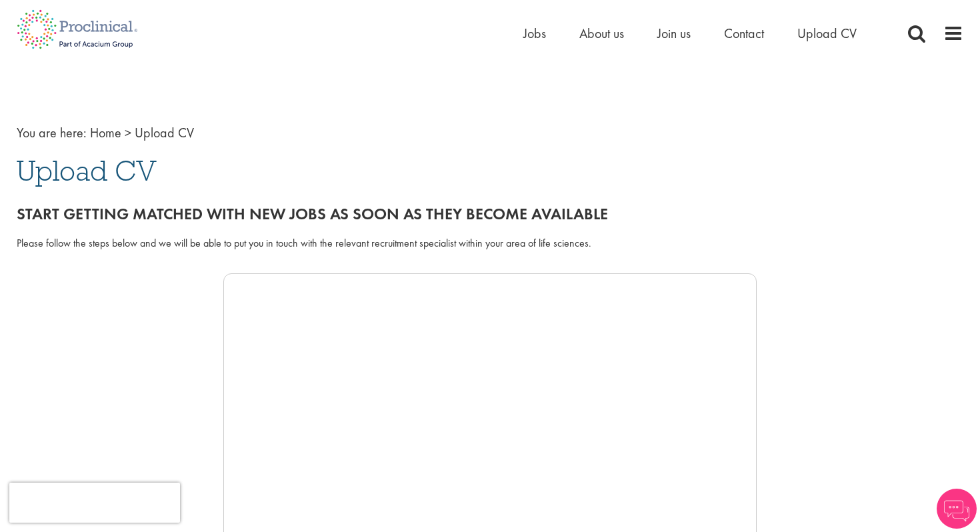  What do you see at coordinates (106, 133) in the screenshot?
I see `a: breadcrumb link` at bounding box center [106, 133].